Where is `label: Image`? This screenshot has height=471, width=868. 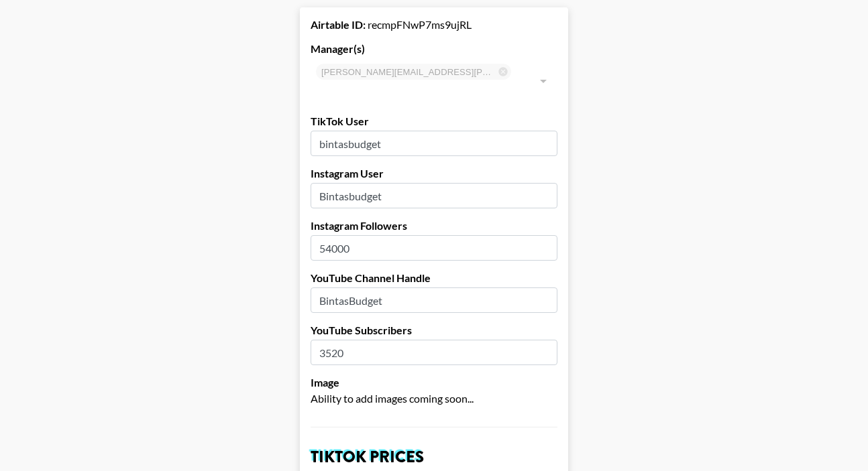 label: Image is located at coordinates (434, 383).